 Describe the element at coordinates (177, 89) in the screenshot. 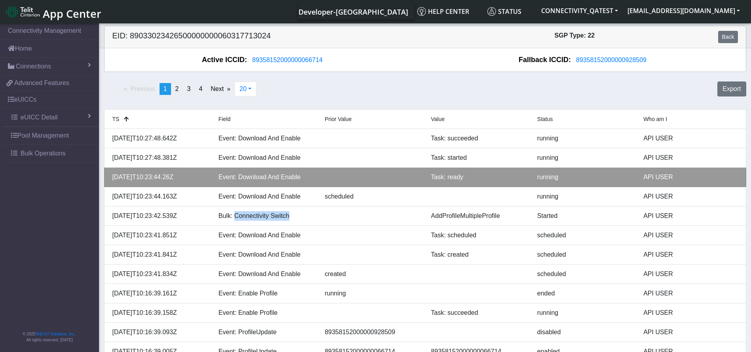

I see `span: 2` at that location.